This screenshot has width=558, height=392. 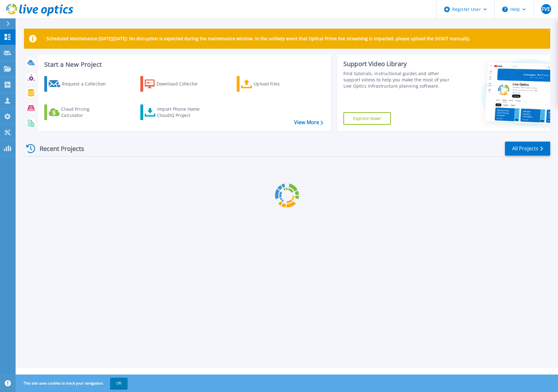 What do you see at coordinates (546, 9) in the screenshot?
I see `span: FVE` at bounding box center [546, 9].